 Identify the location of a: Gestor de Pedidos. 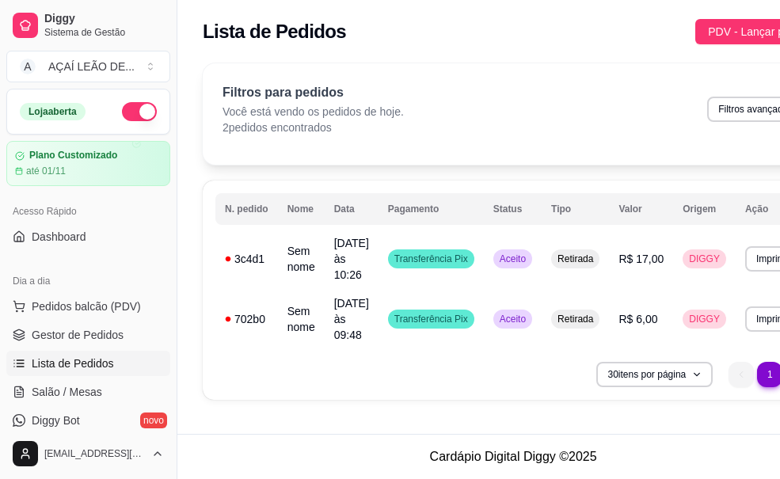
(88, 335).